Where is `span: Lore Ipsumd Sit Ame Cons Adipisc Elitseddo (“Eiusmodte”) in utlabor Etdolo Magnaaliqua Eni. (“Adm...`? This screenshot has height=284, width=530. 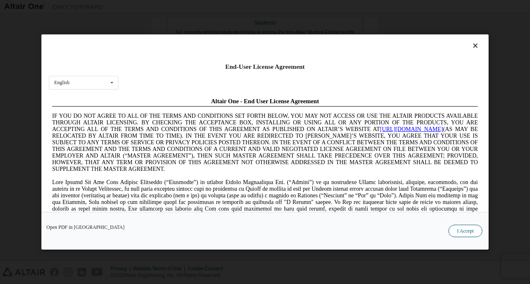 span: Lore Ipsumd Sit Ame Cons Adipisc Elitseddo (“Eiusmodte”) in utlabor Etdolo Magnaaliqua Eni. (“Adm... is located at coordinates (216, 114).